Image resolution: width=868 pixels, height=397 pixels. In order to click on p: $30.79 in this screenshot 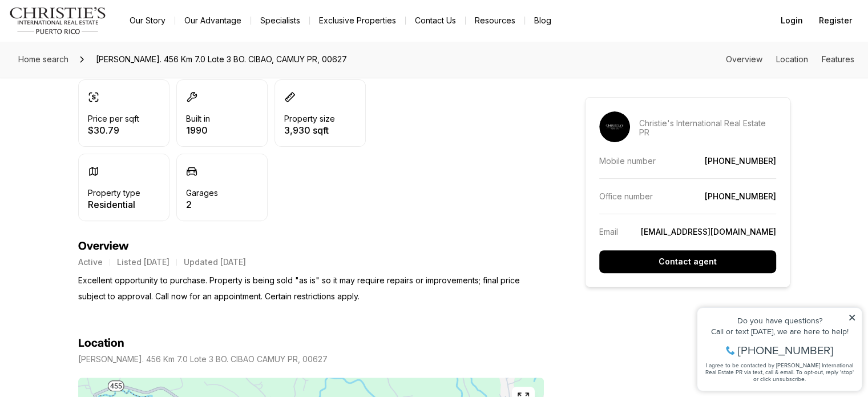, I will do `click(114, 130)`.